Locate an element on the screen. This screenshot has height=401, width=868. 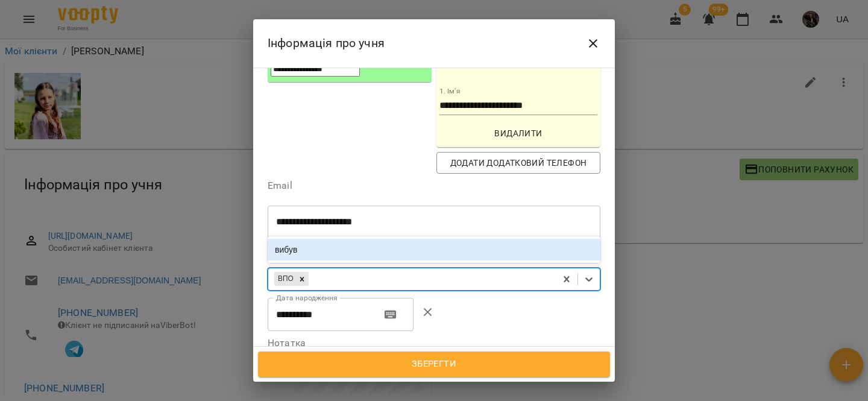
button: Зберегти is located at coordinates (434, 364).